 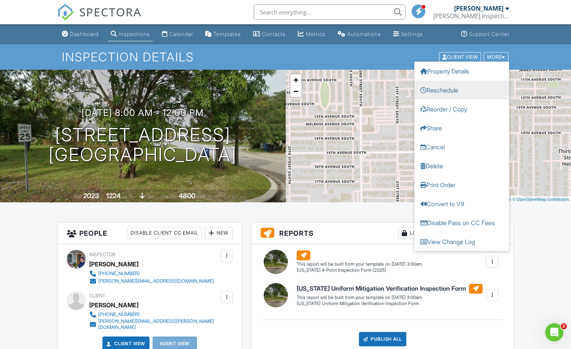 I want to click on a: Automations (Basic), so click(x=359, y=34).